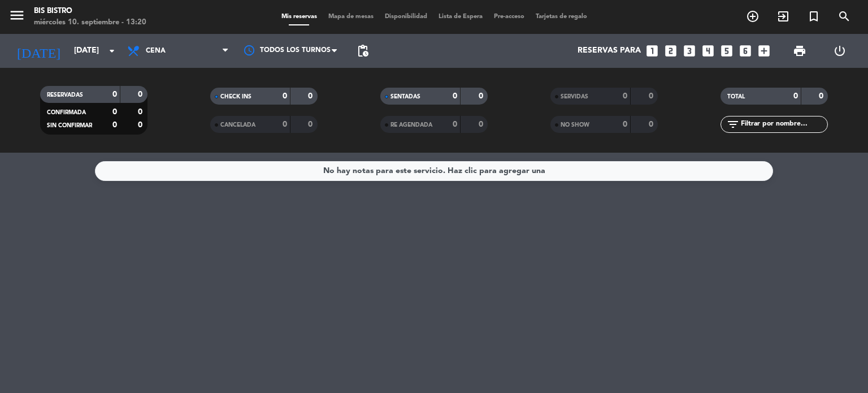 The width and height of the screenshot is (868, 393). I want to click on div: miércoles 10. septiembre - 13:20, so click(90, 22).